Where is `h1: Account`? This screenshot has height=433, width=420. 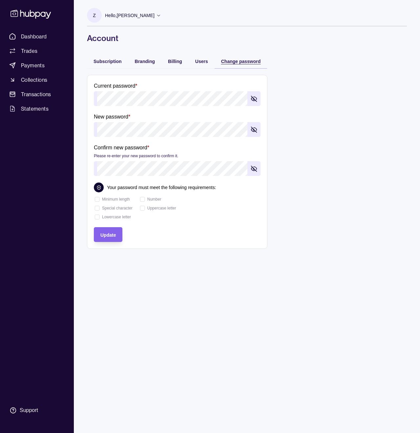
h1: Account is located at coordinates (247, 38).